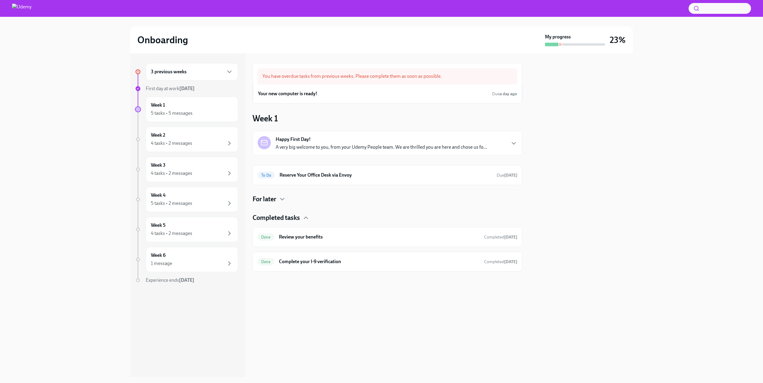 The height and width of the screenshot is (383, 763). Describe the element at coordinates (158, 135) in the screenshot. I see `h6: Week 2` at that location.